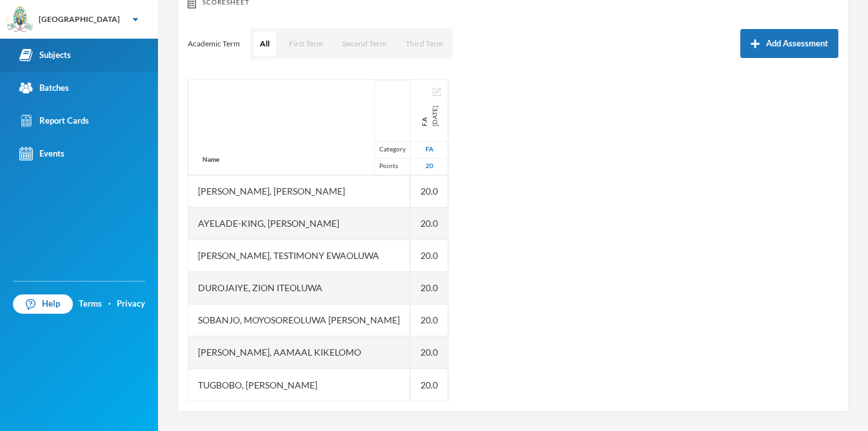 The image size is (868, 431). What do you see at coordinates (436, 92) in the screenshot?
I see `img: edit` at bounding box center [436, 92].